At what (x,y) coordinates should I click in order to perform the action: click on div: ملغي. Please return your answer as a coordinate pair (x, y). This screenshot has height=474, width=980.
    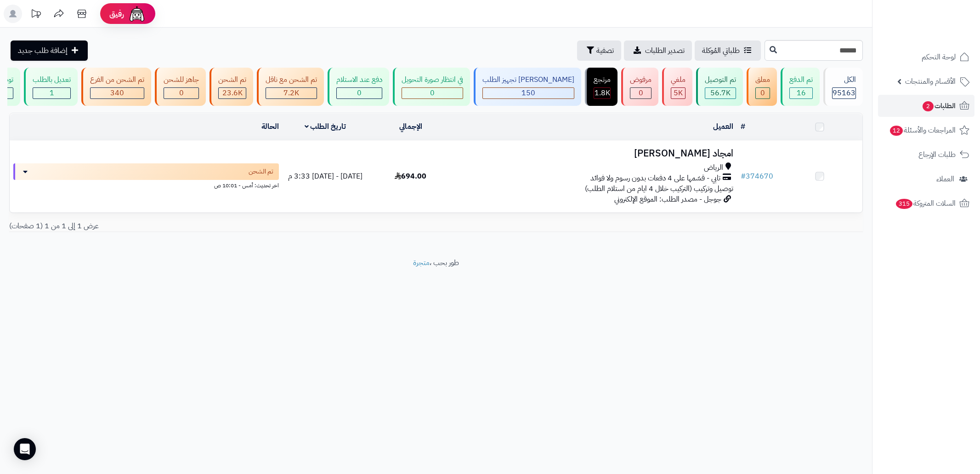
    Looking at the image, I should click on (679, 80).